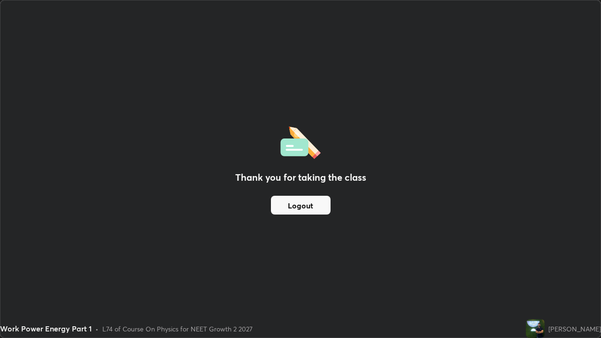 This screenshot has height=338, width=601. Describe the element at coordinates (301, 205) in the screenshot. I see `button: Logout` at that location.